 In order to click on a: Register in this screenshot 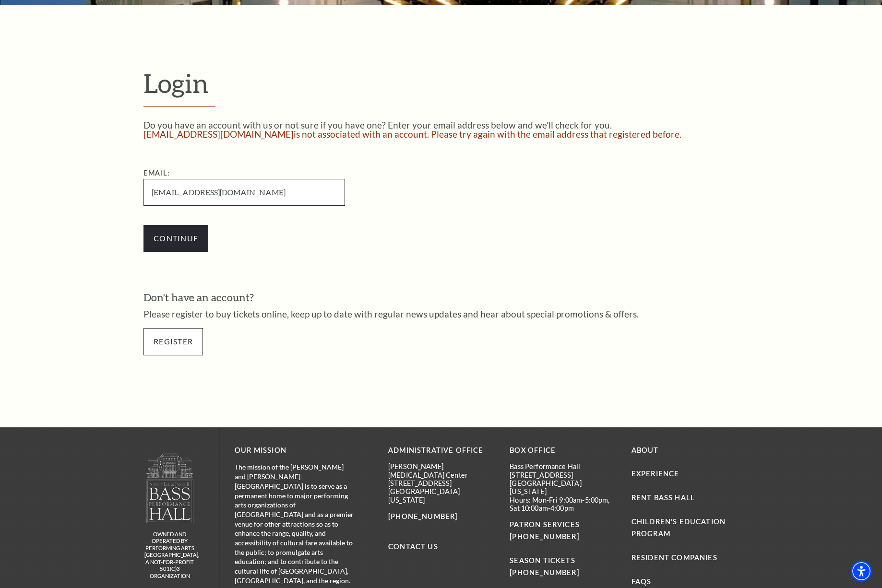, I will do `click(173, 342)`.